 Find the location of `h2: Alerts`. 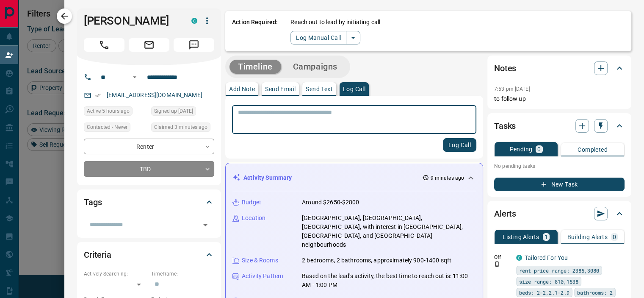

h2: Alerts is located at coordinates (506, 214).